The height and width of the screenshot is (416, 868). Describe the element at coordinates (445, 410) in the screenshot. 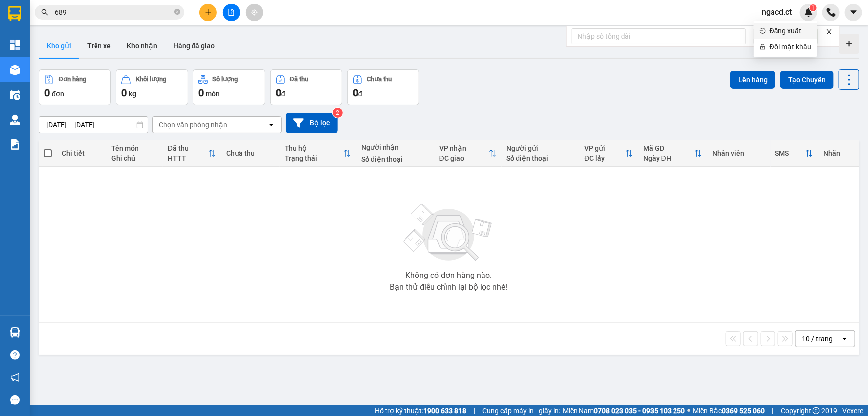

I see `strong: 1900 633 818` at that location.